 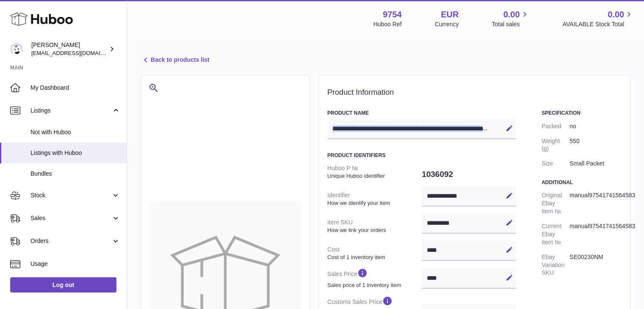 I want to click on div: Huboo Ref, so click(x=387, y=24).